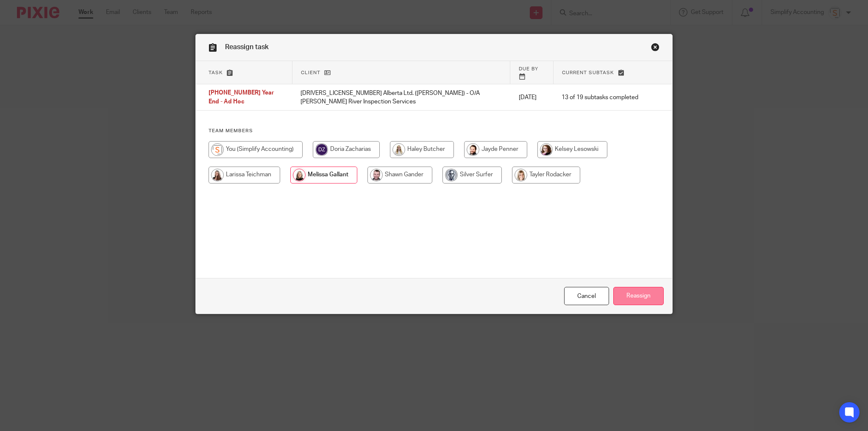 The image size is (868, 431). I want to click on span: Reassign task, so click(247, 47).